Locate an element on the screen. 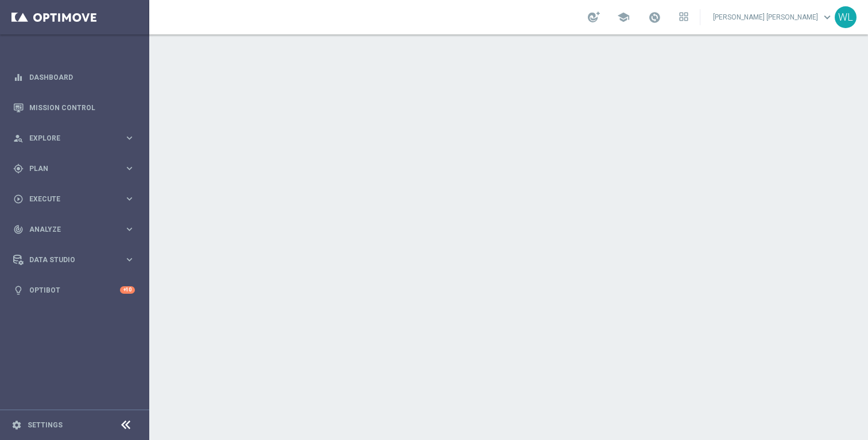  button: Mission Control is located at coordinates (74, 108).